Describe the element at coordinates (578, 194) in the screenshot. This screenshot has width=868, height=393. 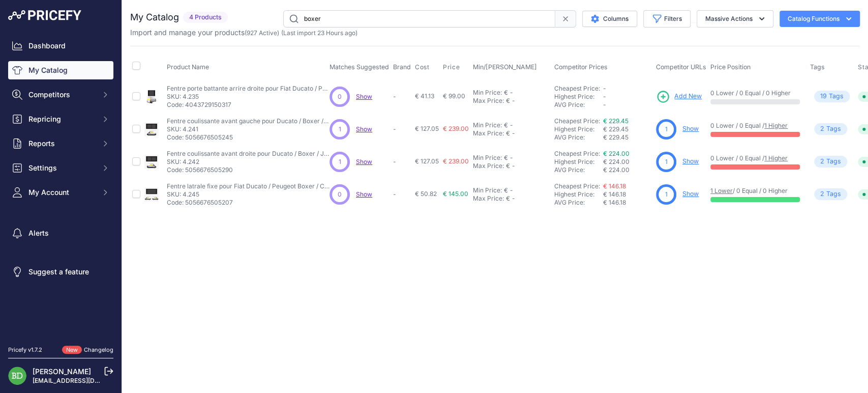
I see `div: Highest Price:` at that location.